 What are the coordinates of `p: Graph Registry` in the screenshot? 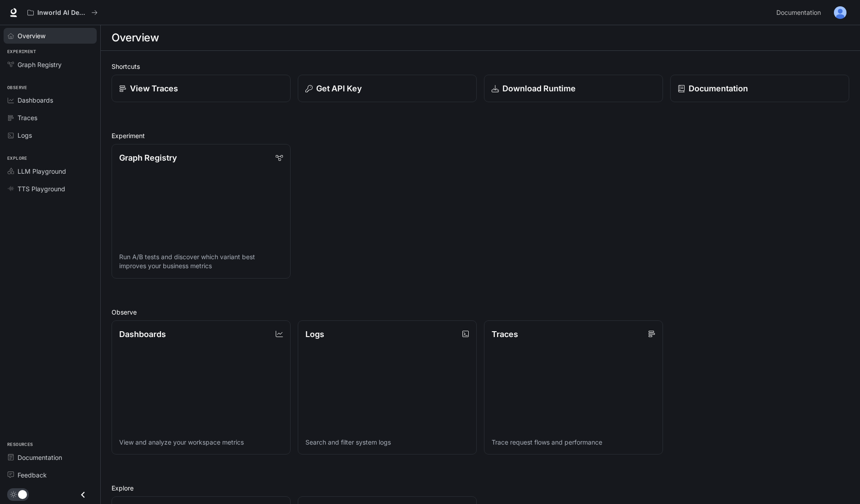 It's located at (148, 158).